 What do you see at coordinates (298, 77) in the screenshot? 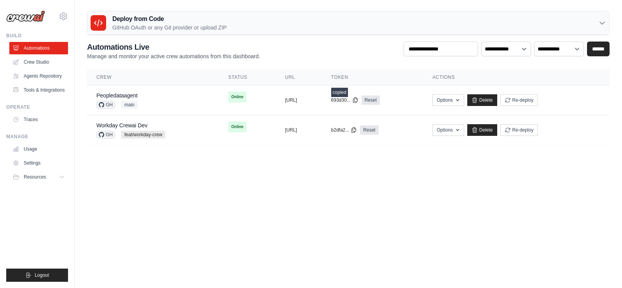
I see `th: URL` at bounding box center [298, 77].